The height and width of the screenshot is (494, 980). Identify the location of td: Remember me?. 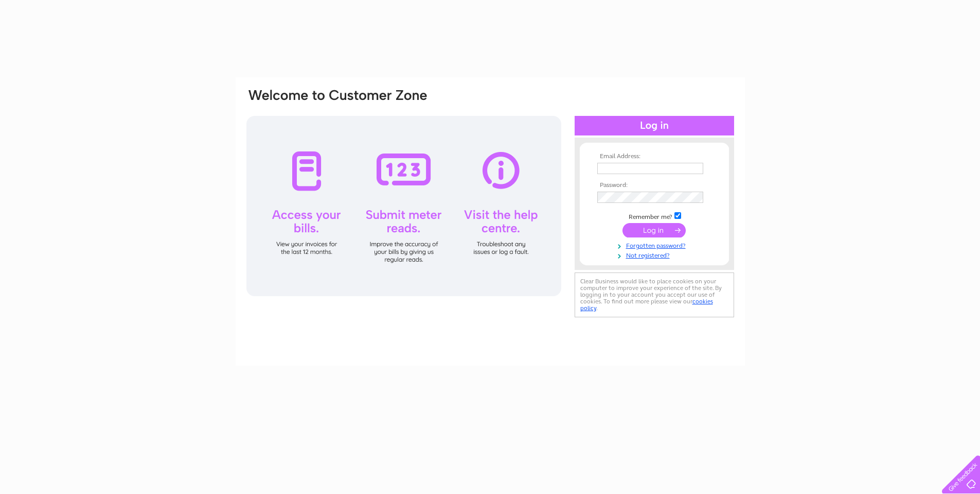
(654, 216).